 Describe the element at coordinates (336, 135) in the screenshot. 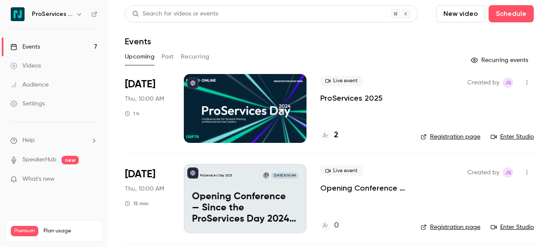

I see `h4: 2` at that location.